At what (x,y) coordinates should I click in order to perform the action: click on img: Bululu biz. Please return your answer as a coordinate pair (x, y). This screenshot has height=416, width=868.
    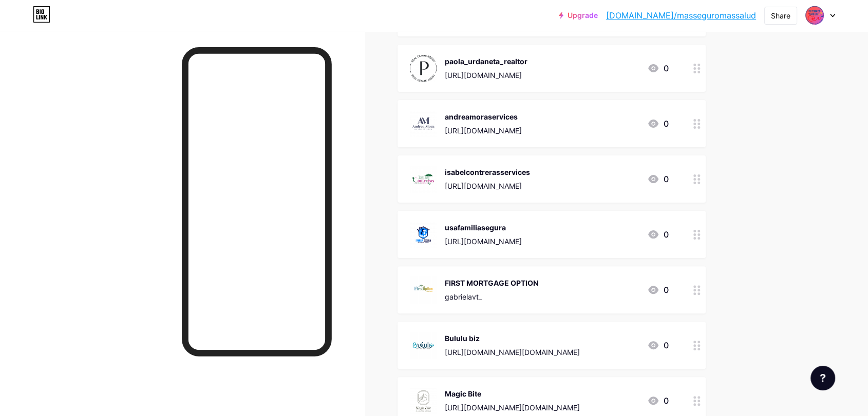
    Looking at the image, I should click on (423, 345).